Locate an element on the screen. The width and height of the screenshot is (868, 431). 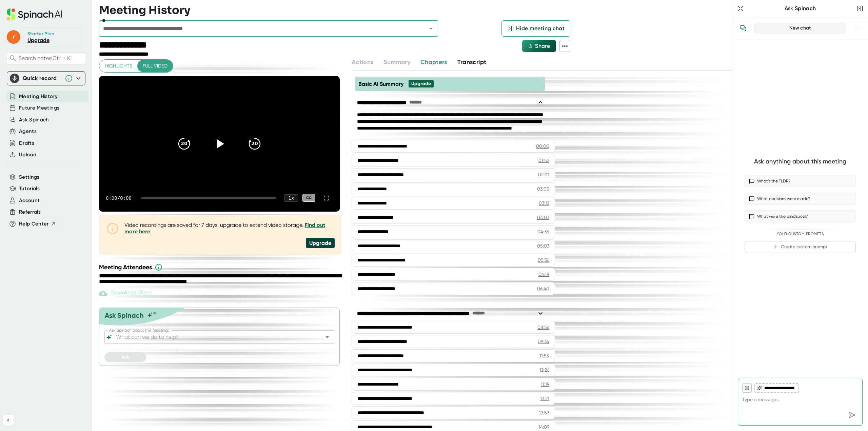
span: Ask is located at coordinates (125, 357).